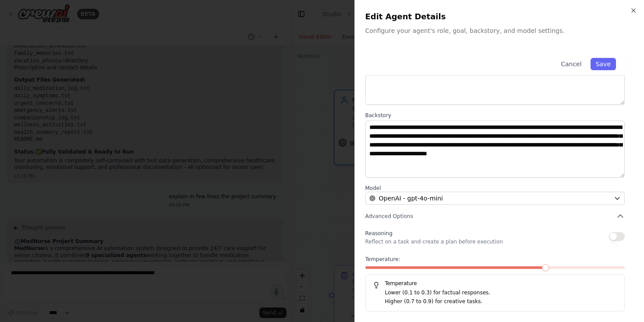 This screenshot has width=644, height=322. I want to click on span: Reasoning, so click(379, 233).